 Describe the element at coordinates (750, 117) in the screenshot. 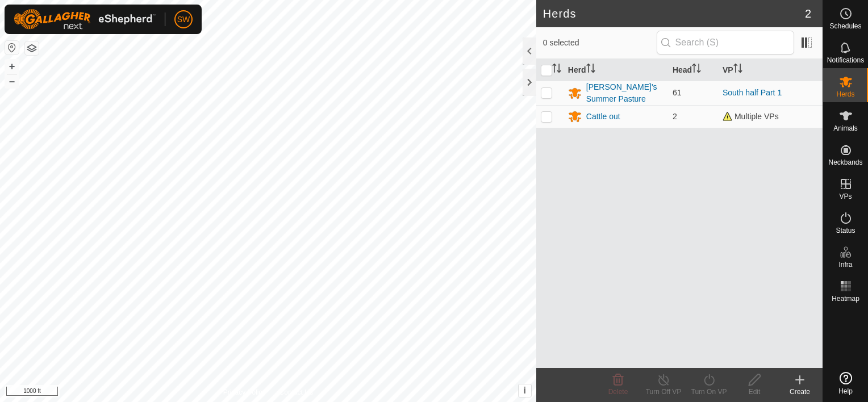

I see `span: Multiple VPs` at that location.